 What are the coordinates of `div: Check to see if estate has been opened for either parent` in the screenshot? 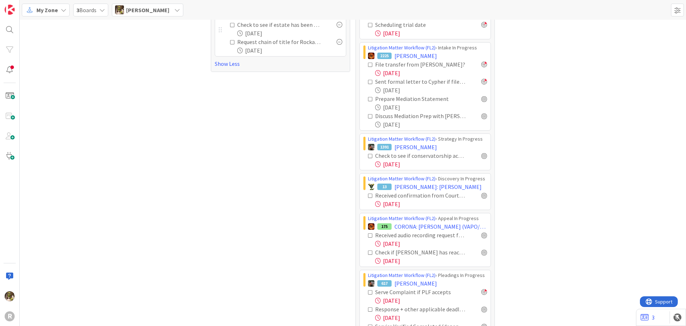 It's located at (279, 25).